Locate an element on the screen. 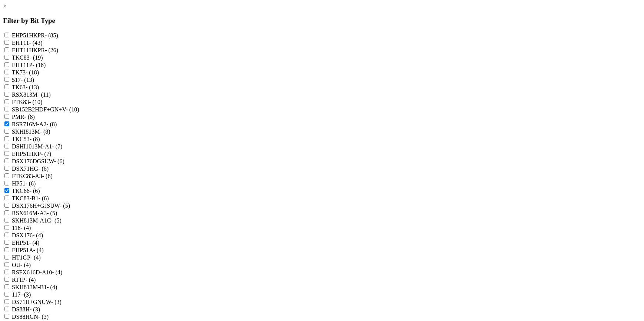 The width and height of the screenshot is (644, 321). label: TK73 is located at coordinates (25, 72).